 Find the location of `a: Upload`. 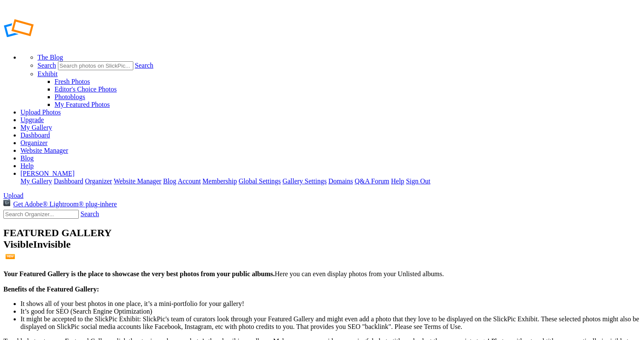

a: Upload is located at coordinates (13, 195).